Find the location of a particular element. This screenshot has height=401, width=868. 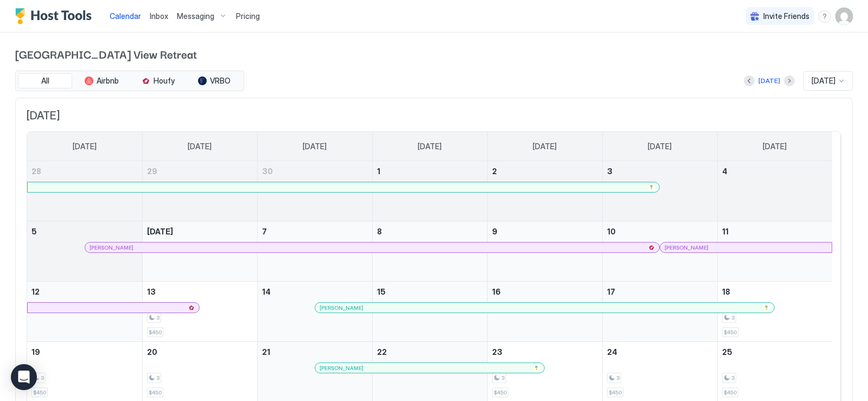

a: October 7, 2025 is located at coordinates (314, 231).